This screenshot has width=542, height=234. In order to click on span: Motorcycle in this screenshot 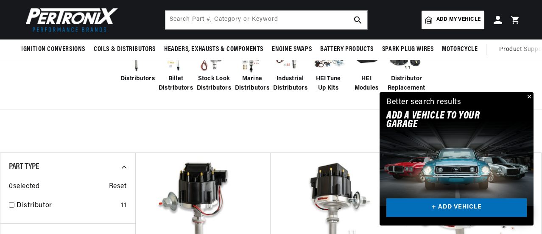, I will do `click(460, 49)`.